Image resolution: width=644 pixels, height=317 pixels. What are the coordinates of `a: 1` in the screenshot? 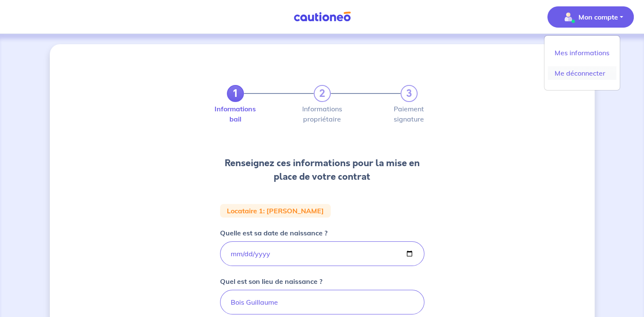 It's located at (235, 93).